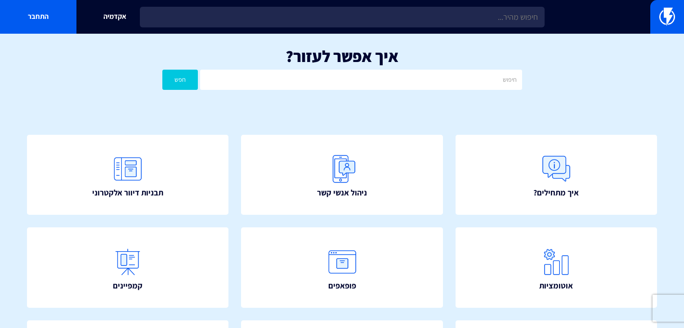  Describe the element at coordinates (128, 175) in the screenshot. I see `a: תבניות דיוור אלקטרוני` at that location.